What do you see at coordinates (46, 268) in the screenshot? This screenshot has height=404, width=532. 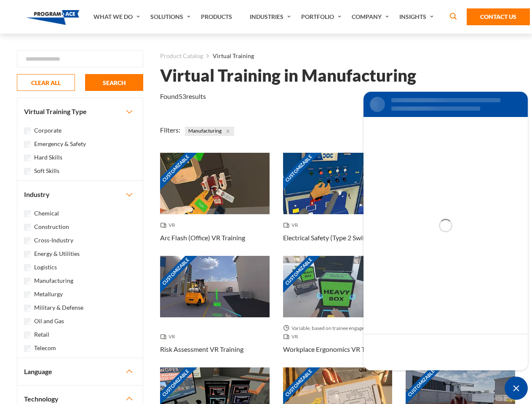 I see `label: Logistics` at bounding box center [46, 268].